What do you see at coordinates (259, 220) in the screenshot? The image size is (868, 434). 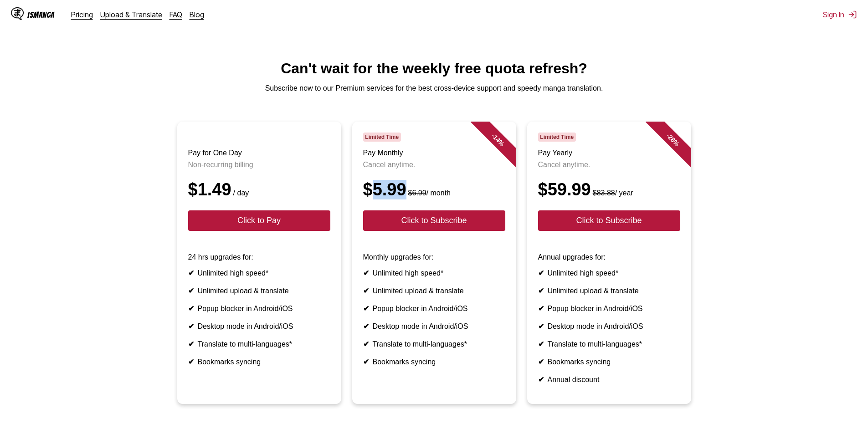 I see `button: Click to Pay` at bounding box center [259, 220].